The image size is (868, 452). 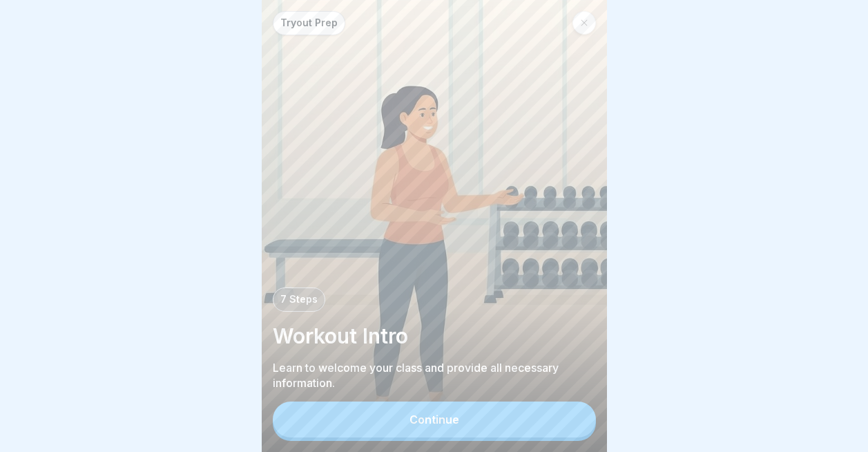 I want to click on div: Continue, so click(x=434, y=419).